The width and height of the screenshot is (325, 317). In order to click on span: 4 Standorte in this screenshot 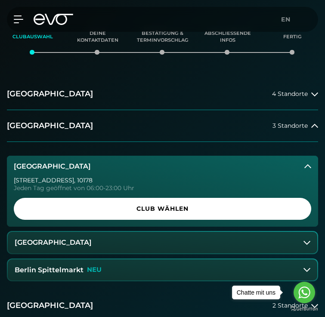, I will do `click(290, 94)`.